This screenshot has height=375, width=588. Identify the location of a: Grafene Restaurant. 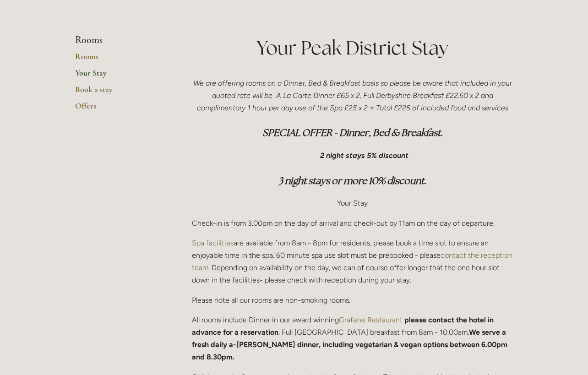
(371, 320).